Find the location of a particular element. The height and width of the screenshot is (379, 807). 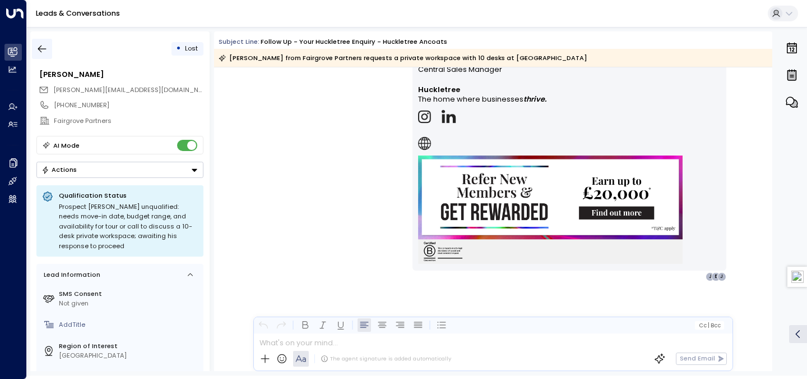

div: Actions is located at coordinates (59, 169).